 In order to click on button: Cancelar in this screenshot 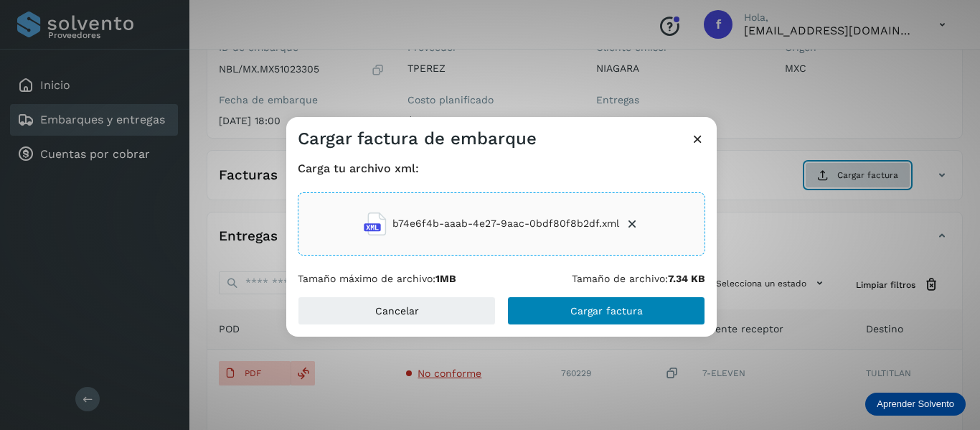, I will do `click(397, 311)`.